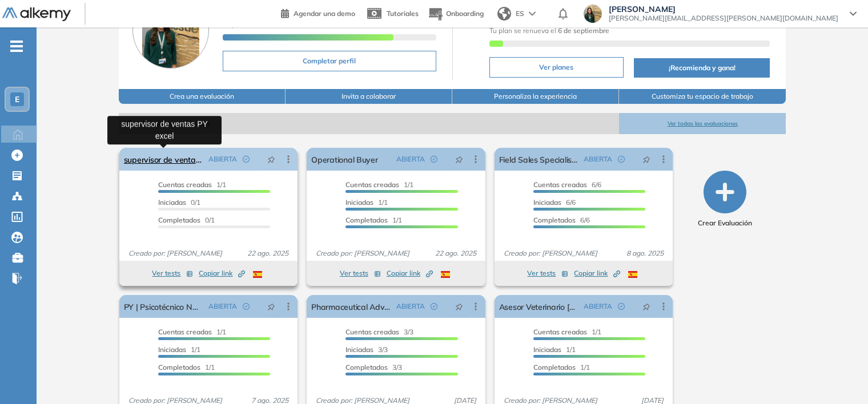  Describe the element at coordinates (402, 13) in the screenshot. I see `span: Tutoriales` at that location.